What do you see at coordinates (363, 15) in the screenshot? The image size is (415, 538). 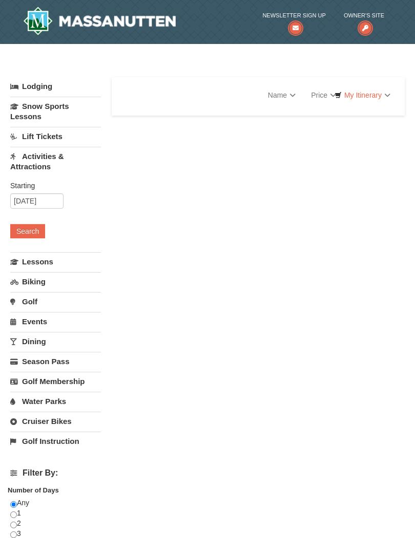 I see `span: Owner's Site` at bounding box center [363, 15].